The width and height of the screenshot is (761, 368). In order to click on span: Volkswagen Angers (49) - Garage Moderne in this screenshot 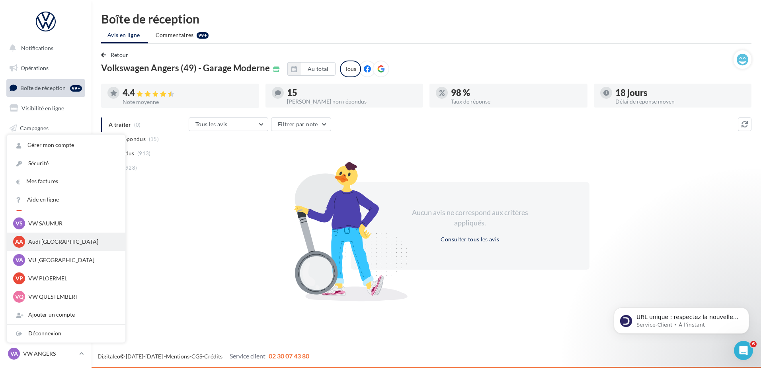, I will do `click(185, 68)`.